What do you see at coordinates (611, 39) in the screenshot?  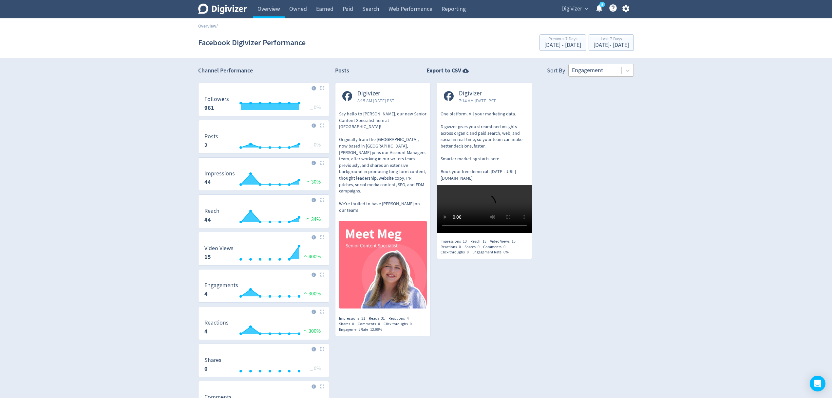 I see `div: Last 7 Days` at bounding box center [611, 39].